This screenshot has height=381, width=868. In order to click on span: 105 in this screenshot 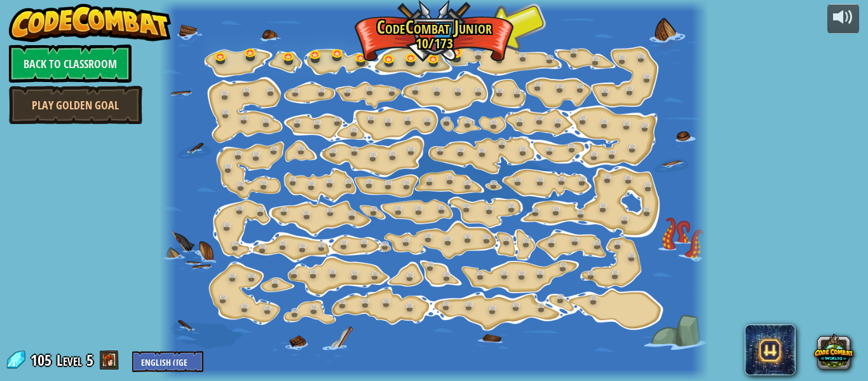, I will do `click(43, 360)`.